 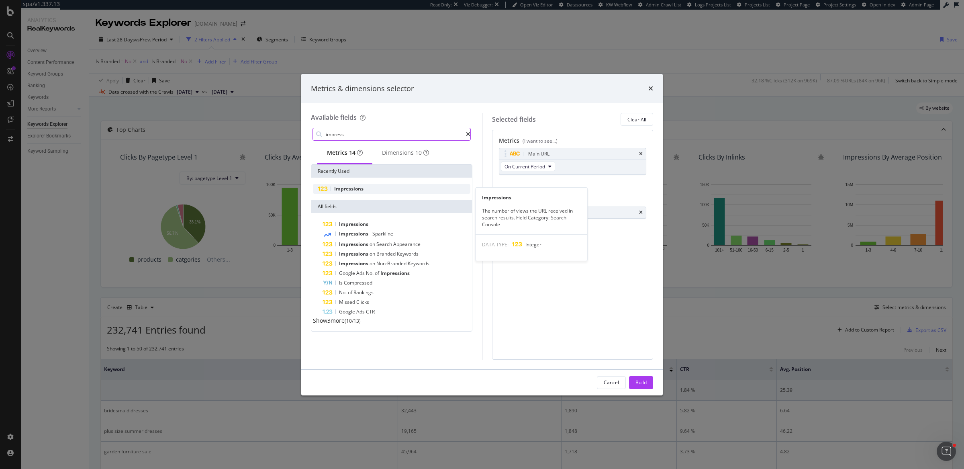 What do you see at coordinates (341, 282) in the screenshot?
I see `span: Is` at bounding box center [341, 282].